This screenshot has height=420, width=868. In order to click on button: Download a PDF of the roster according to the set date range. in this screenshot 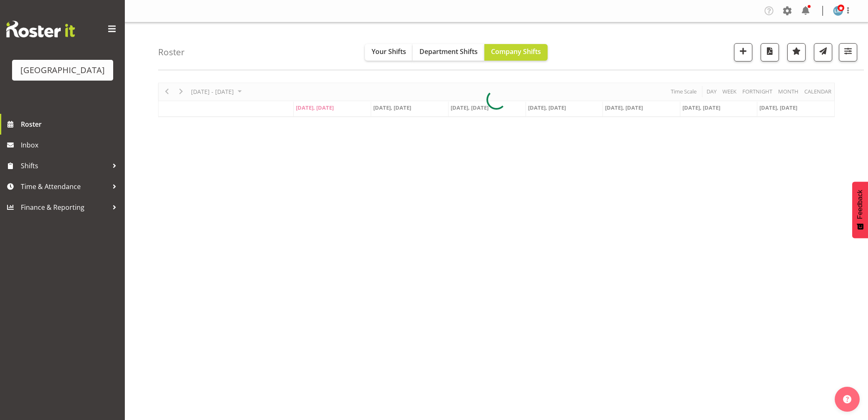, I will do `click(770, 52)`.